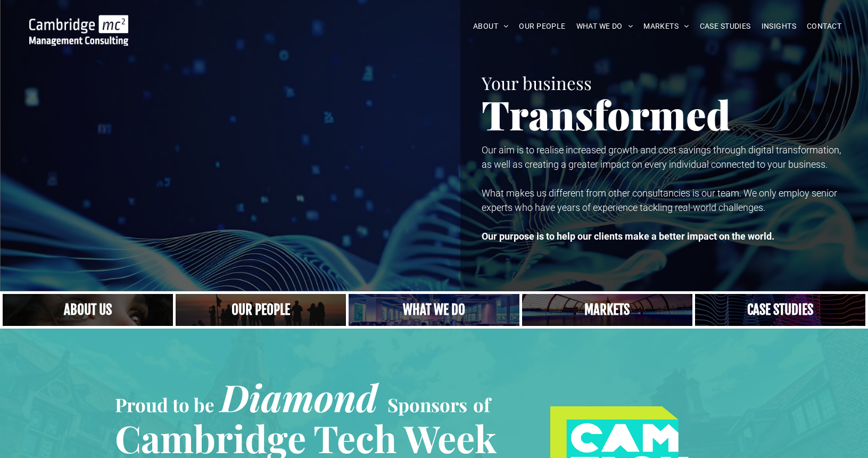 Image resolution: width=868 pixels, height=458 pixels. What do you see at coordinates (164, 404) in the screenshot?
I see `span: Proud to be` at bounding box center [164, 404].